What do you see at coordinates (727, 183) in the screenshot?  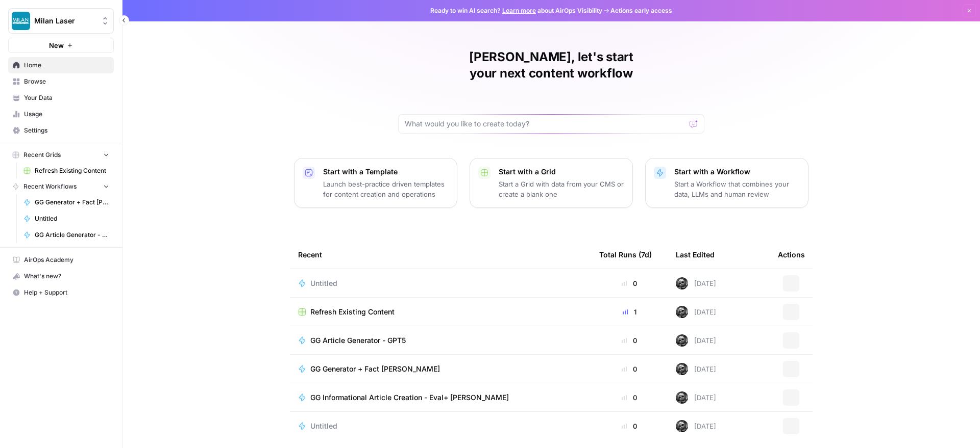 I see `button: Start with a WorkflowStart a Workflow that combines your data, LLMs and human review` at bounding box center [727, 183].